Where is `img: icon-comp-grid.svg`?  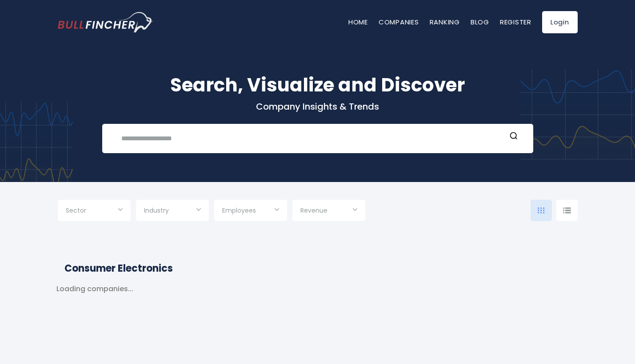
img: icon-comp-grid.svg is located at coordinates (541, 210).